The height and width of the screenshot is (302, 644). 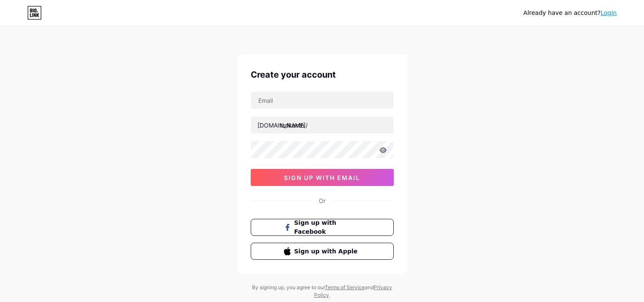 What do you see at coordinates (322, 227) in the screenshot?
I see `a: Sign up with Facebook` at bounding box center [322, 227].